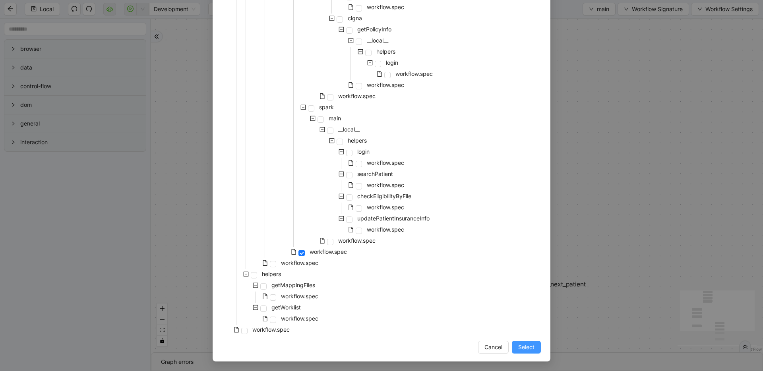 This screenshot has height=371, width=763. Describe the element at coordinates (375, 174) in the screenshot. I see `span: searchPatient` at that location.